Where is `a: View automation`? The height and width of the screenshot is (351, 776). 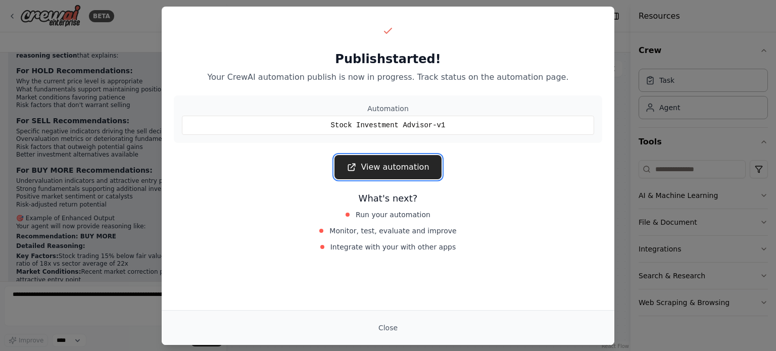 a: View automation is located at coordinates (388, 167).